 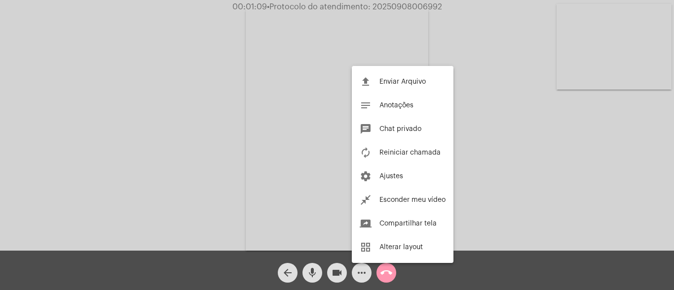 I want to click on span: Compartilhar tela, so click(x=408, y=224).